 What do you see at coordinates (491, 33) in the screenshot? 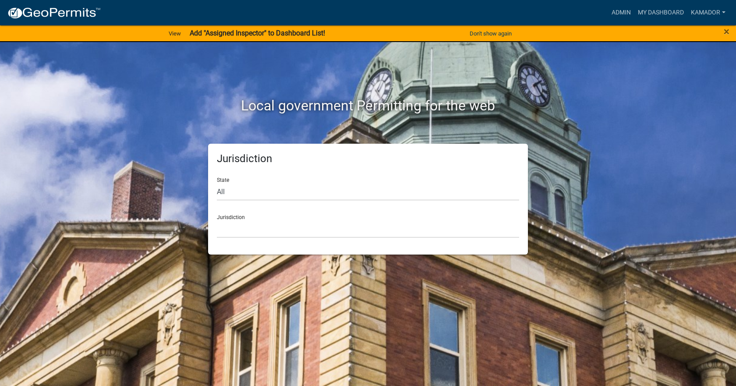
I see `button: Don't show again` at bounding box center [491, 33].